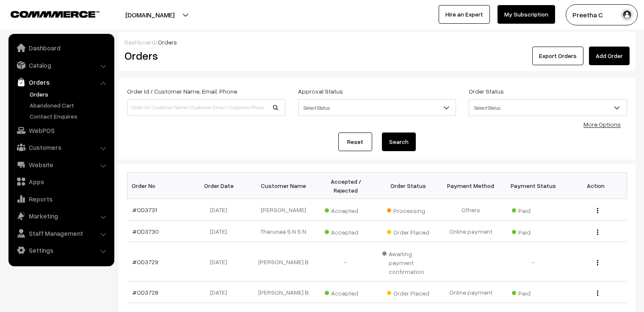 The height and width of the screenshot is (312, 644). What do you see at coordinates (61, 130) in the screenshot?
I see `a: WebPOS` at bounding box center [61, 130].